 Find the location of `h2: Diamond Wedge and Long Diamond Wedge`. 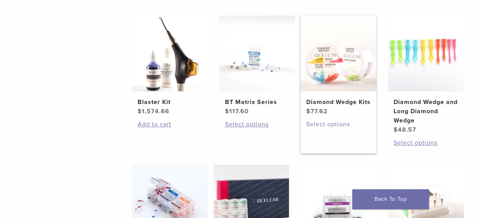

h2: Diamond Wedge and Long Diamond Wedge is located at coordinates (426, 111).